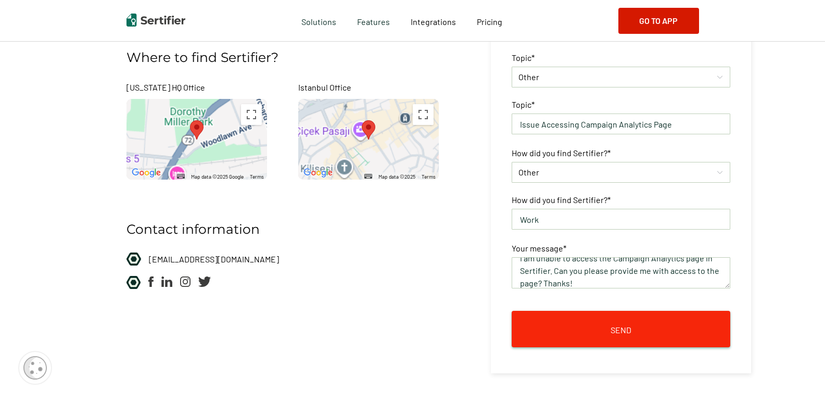 Image resolution: width=825 pixels, height=403 pixels. What do you see at coordinates (150, 282) in the screenshot?
I see `img: facebook-logo` at bounding box center [150, 282].